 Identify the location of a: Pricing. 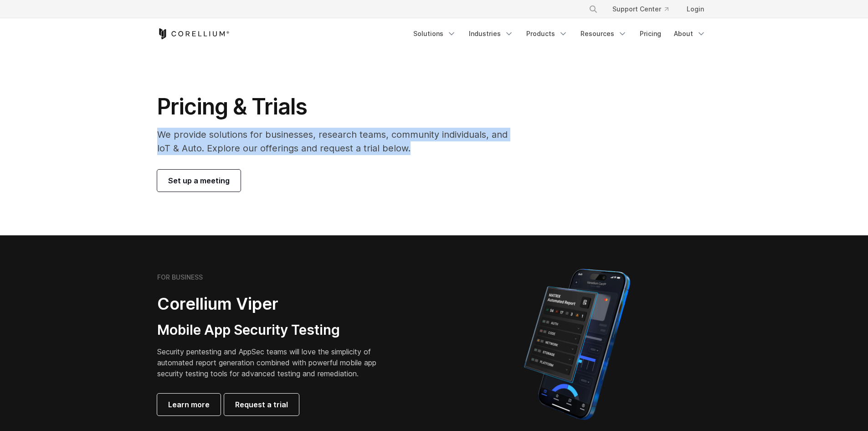
(650, 34).